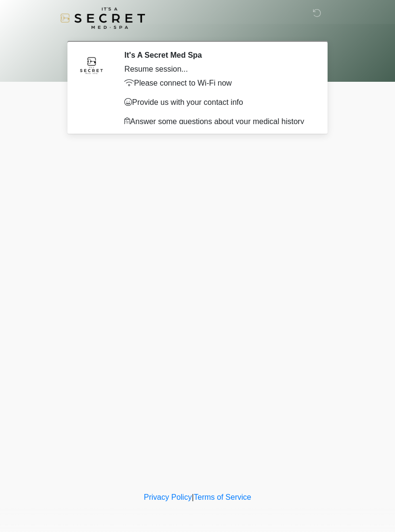  What do you see at coordinates (217, 55) in the screenshot?
I see `h2: It's A Secret Med Spa` at bounding box center [217, 55].